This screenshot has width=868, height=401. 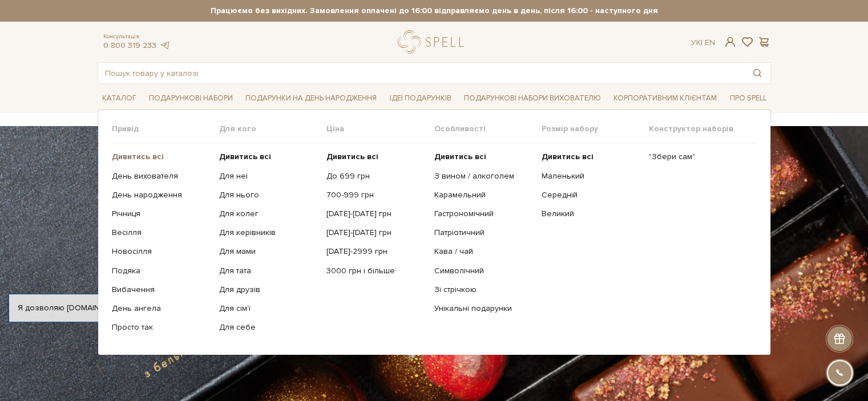 What do you see at coordinates (268, 252) in the screenshot?
I see `a: Для мами` at bounding box center [268, 252].